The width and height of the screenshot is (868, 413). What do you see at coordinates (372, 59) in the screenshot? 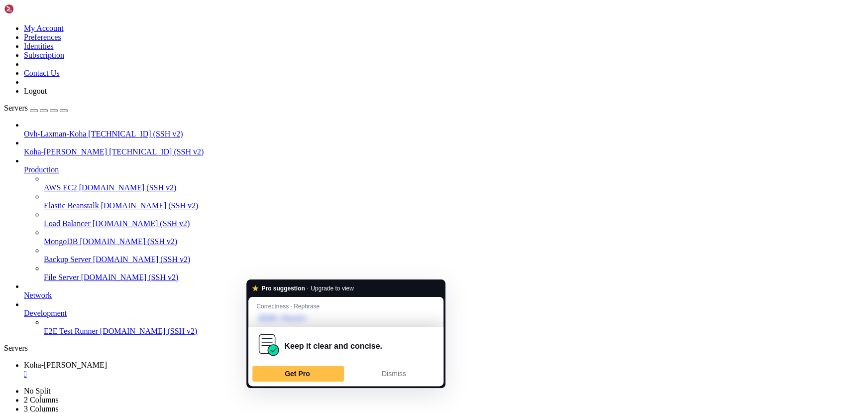
I see `x-row: root@vps-2b1f64c8:/home/ubuntu# cd ..` at bounding box center [372, 59].